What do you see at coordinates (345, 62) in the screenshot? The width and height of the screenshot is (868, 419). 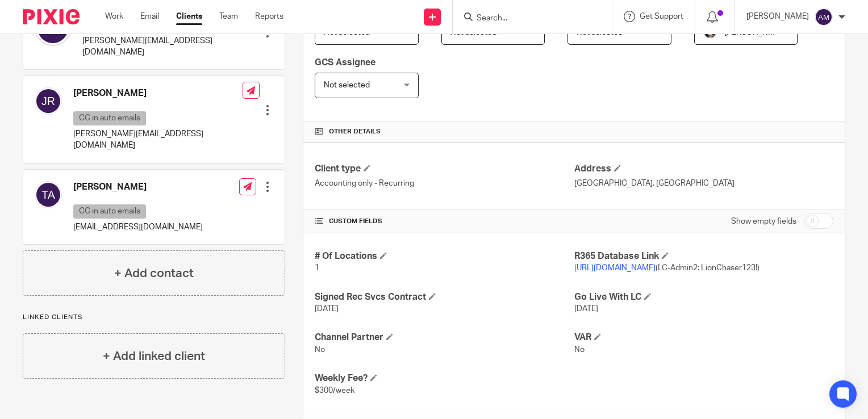 I see `span: GCS Assignee` at bounding box center [345, 62].